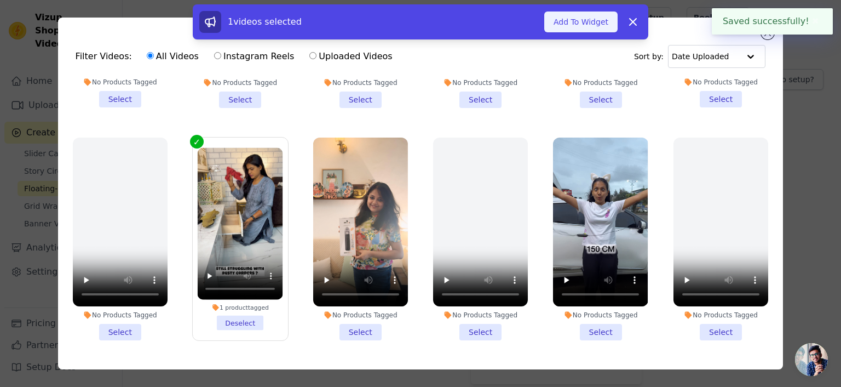 The width and height of the screenshot is (841, 387). I want to click on div: Filter Videos:, so click(237, 56).